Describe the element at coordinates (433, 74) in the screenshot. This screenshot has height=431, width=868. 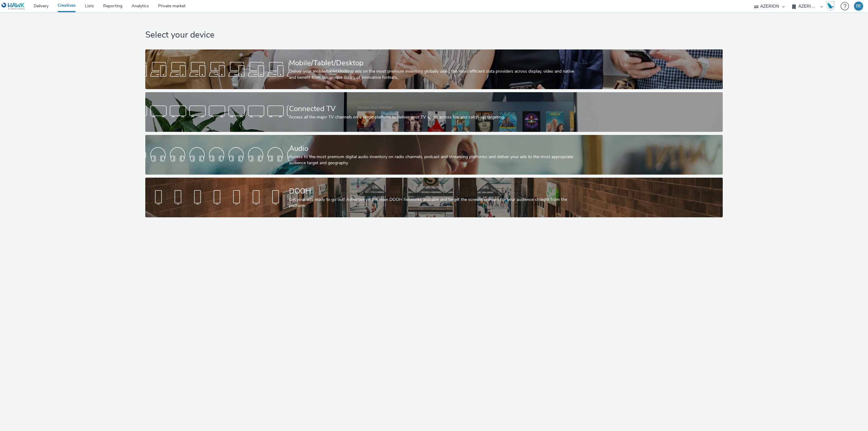
I see `div: Deliver your mobile/tablet/desktop ads on the most premium inventory globally using the most effi...` at that location.